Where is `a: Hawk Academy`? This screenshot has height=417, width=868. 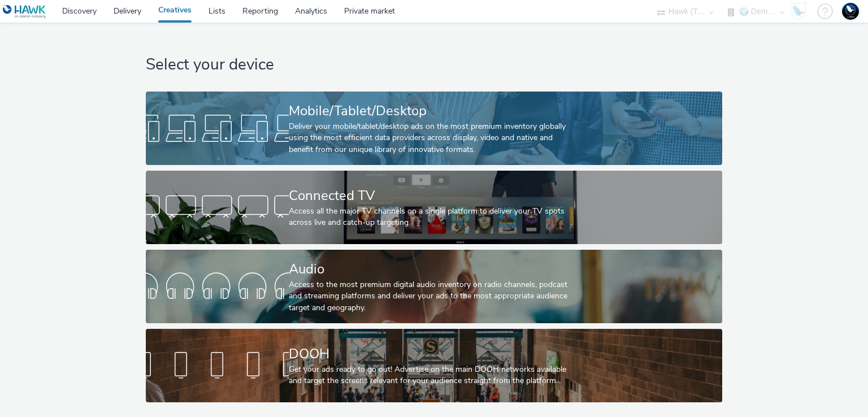
a: Hawk Academy is located at coordinates (801, 11).